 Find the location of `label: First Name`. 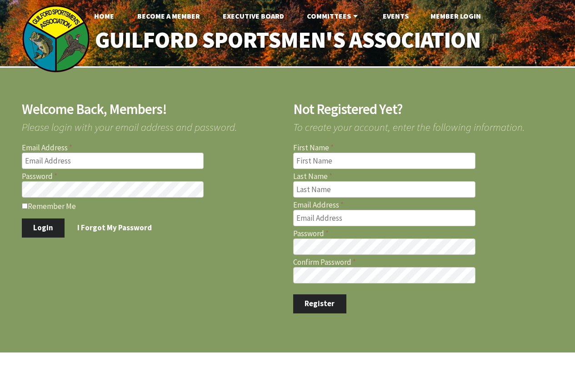

label: First Name is located at coordinates (423, 148).